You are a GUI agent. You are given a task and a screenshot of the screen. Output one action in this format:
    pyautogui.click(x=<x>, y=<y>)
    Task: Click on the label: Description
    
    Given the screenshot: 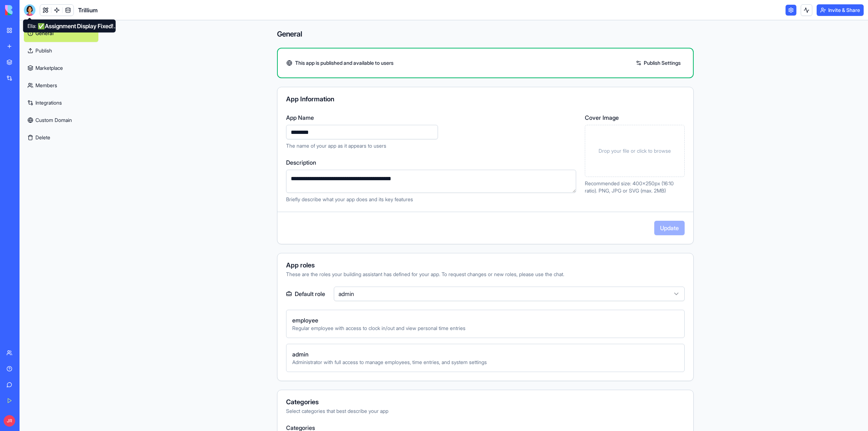 What is the action you would take?
    pyautogui.click(x=431, y=162)
    